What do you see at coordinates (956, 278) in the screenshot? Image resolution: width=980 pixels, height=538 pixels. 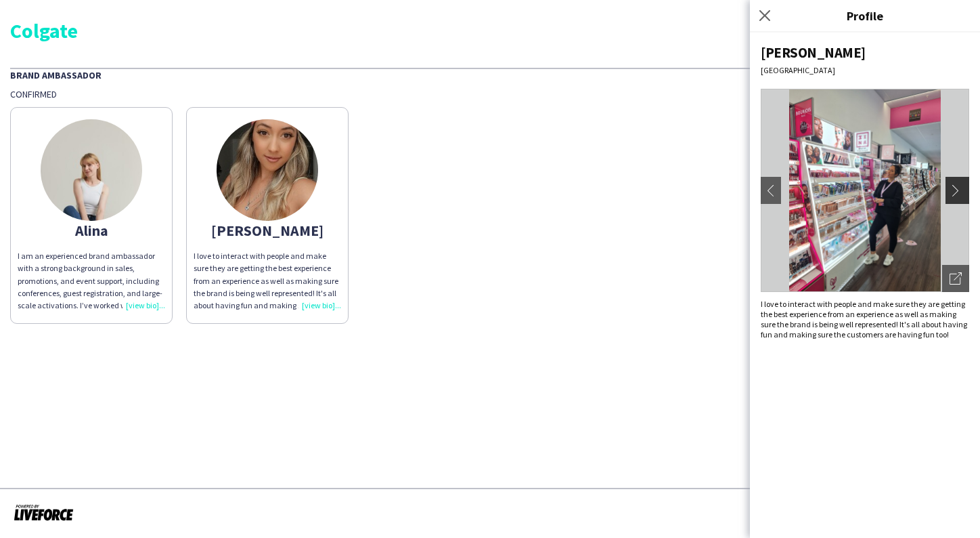 I see `div: Open photos pop-in` at bounding box center [956, 278].